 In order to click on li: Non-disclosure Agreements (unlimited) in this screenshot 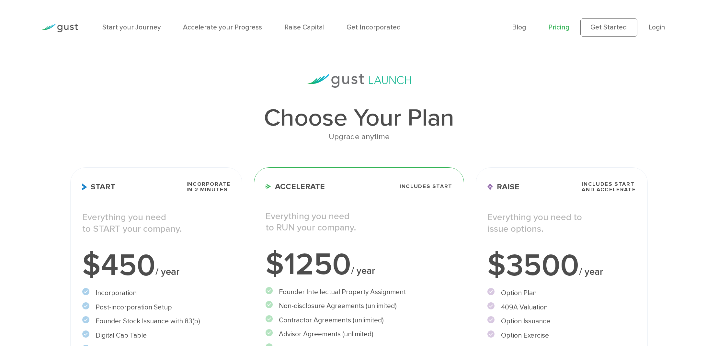, I will do `click(359, 306)`.